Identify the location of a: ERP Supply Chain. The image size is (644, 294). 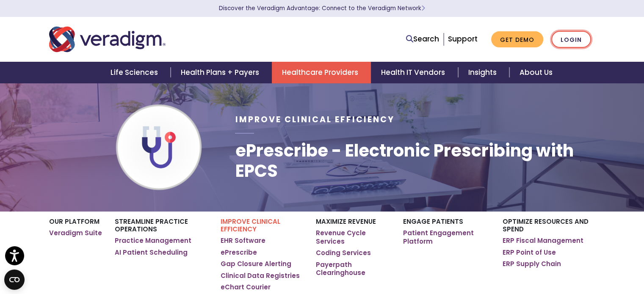
(531, 264).